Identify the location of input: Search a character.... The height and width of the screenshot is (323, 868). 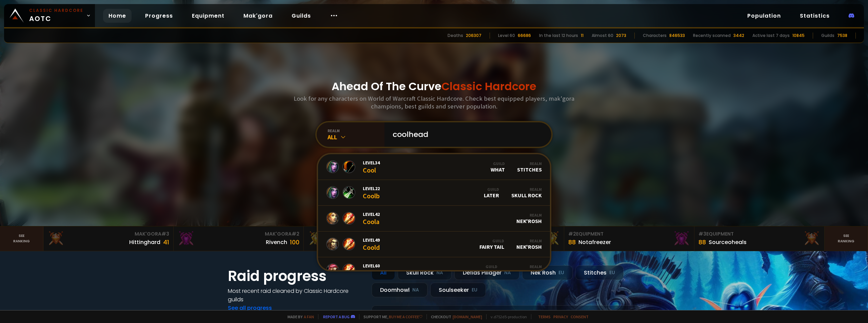
(466, 134).